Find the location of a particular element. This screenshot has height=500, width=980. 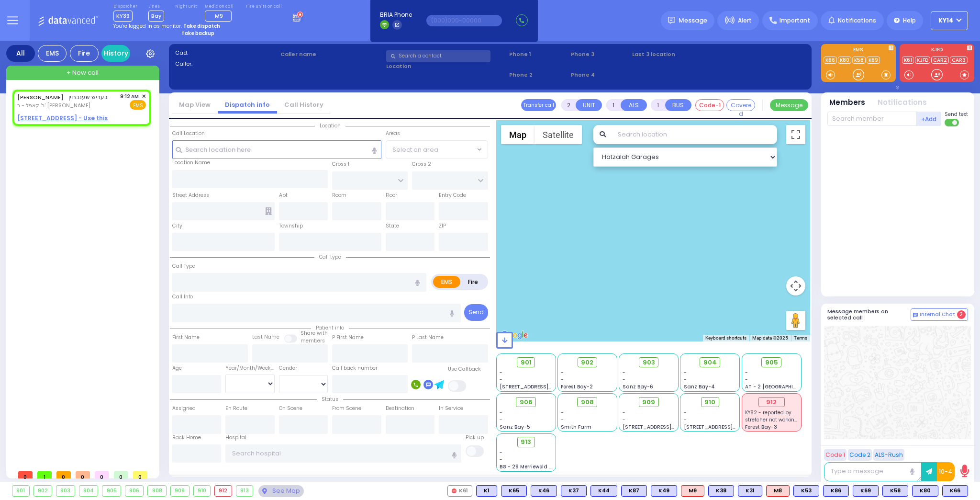

button: Code 2 is located at coordinates (860, 455).